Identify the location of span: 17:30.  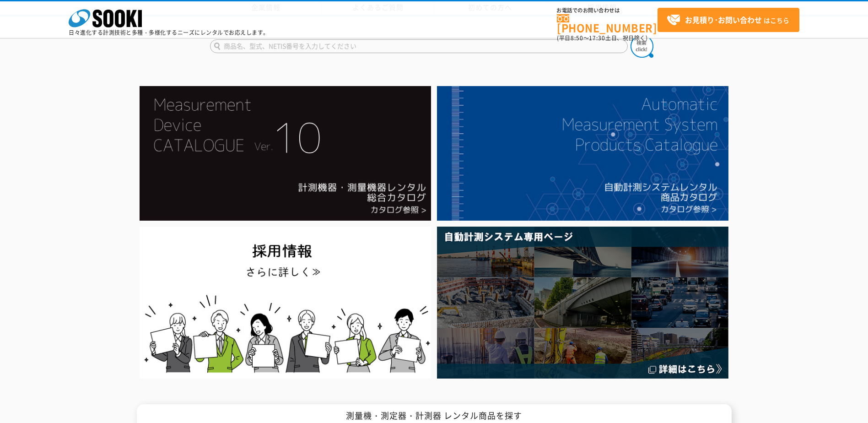
(597, 38).